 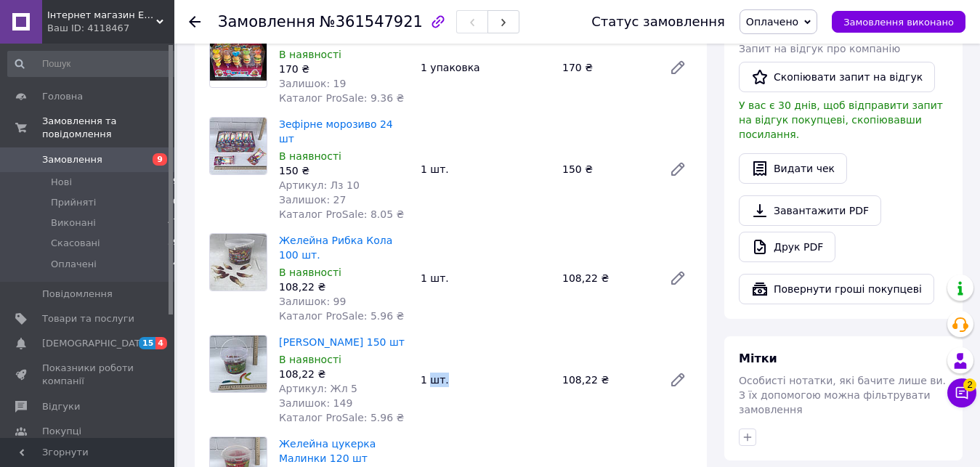 What do you see at coordinates (970, 385) in the screenshot?
I see `span: 2` at bounding box center [970, 385].